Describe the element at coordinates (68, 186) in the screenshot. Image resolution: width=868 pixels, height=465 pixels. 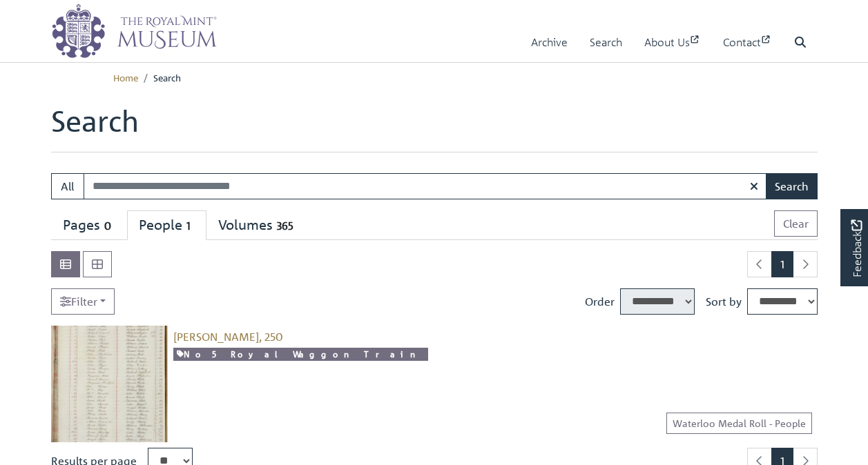
I see `button: All` at that location.